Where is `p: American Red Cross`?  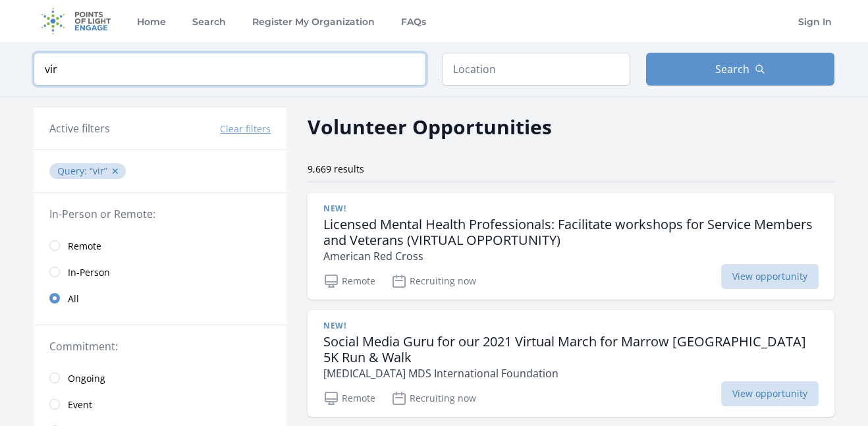 p: American Red Cross is located at coordinates (571, 256).